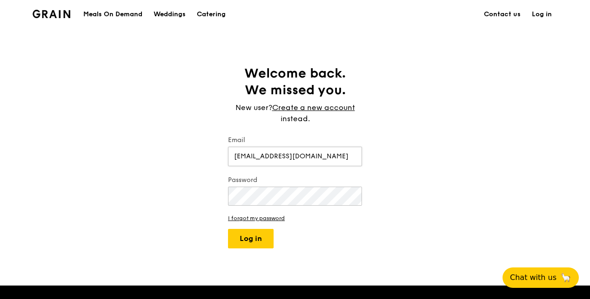 The height and width of the screenshot is (299, 590). I want to click on button: Log in, so click(251, 239).